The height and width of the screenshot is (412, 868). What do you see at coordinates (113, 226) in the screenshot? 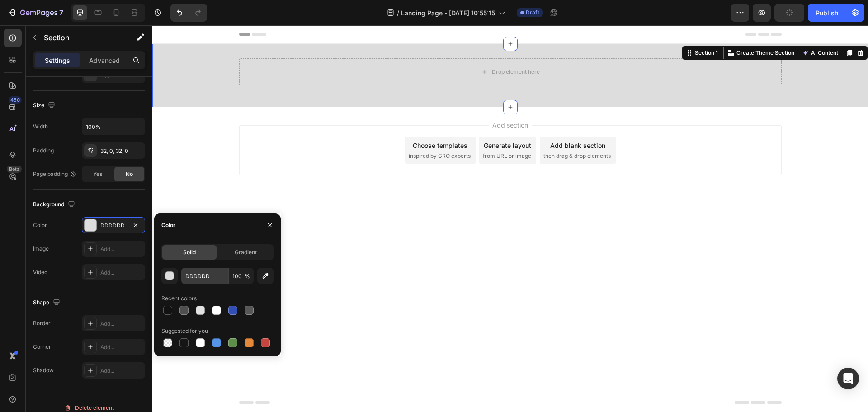
I see `div: DDDDDD` at bounding box center [113, 226].